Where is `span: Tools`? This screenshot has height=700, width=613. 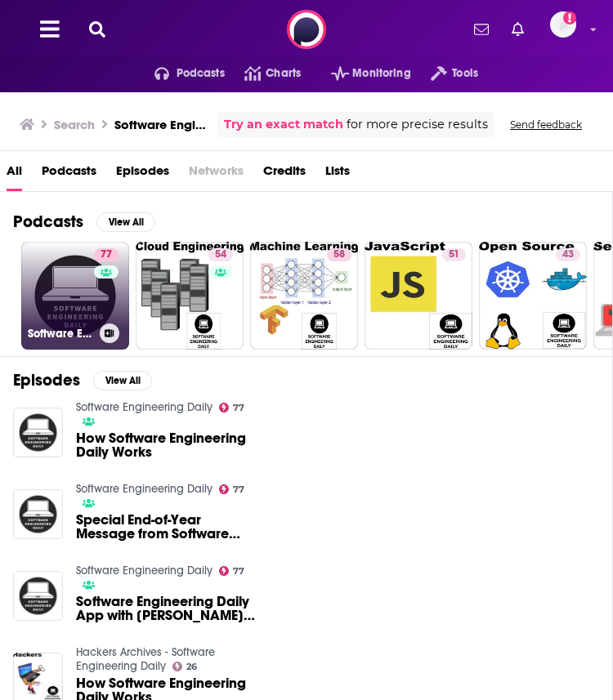
span: Tools is located at coordinates (465, 74).